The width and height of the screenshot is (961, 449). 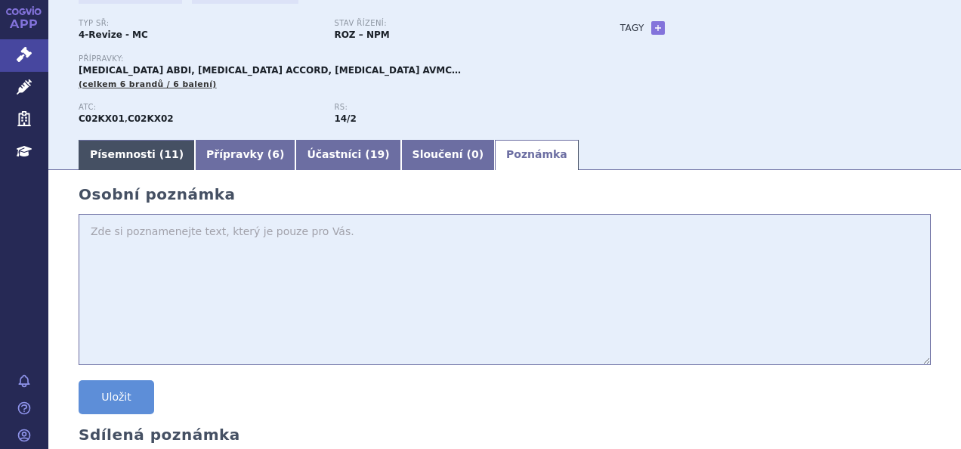 I want to click on h2: Sdílená poznámka, so click(x=505, y=435).